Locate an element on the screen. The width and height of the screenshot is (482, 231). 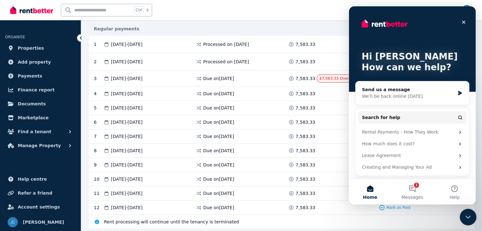
a: Payments is located at coordinates (40, 76).